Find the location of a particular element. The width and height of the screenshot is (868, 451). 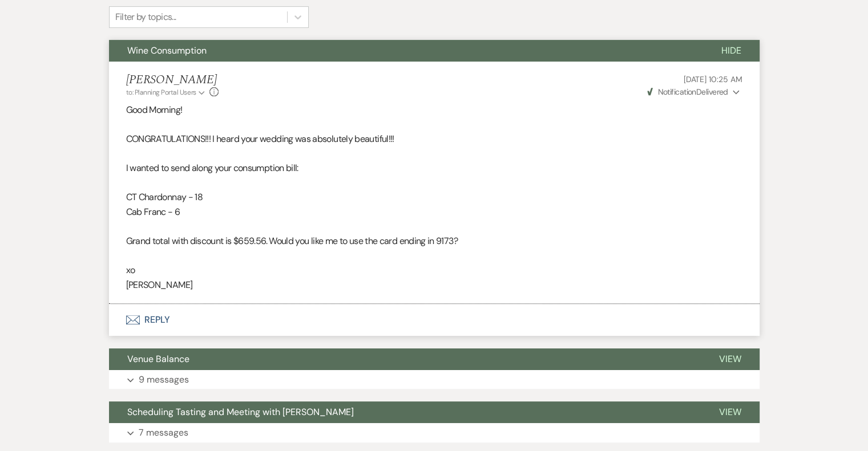

p: CT Chardonnay - 18 is located at coordinates (434, 197).